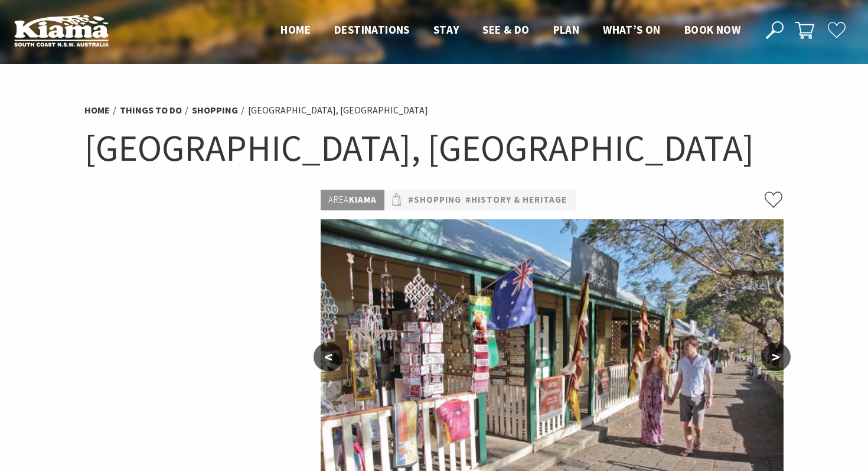 Image resolution: width=868 pixels, height=471 pixels. What do you see at coordinates (97, 110) in the screenshot?
I see `a: Home` at bounding box center [97, 110].